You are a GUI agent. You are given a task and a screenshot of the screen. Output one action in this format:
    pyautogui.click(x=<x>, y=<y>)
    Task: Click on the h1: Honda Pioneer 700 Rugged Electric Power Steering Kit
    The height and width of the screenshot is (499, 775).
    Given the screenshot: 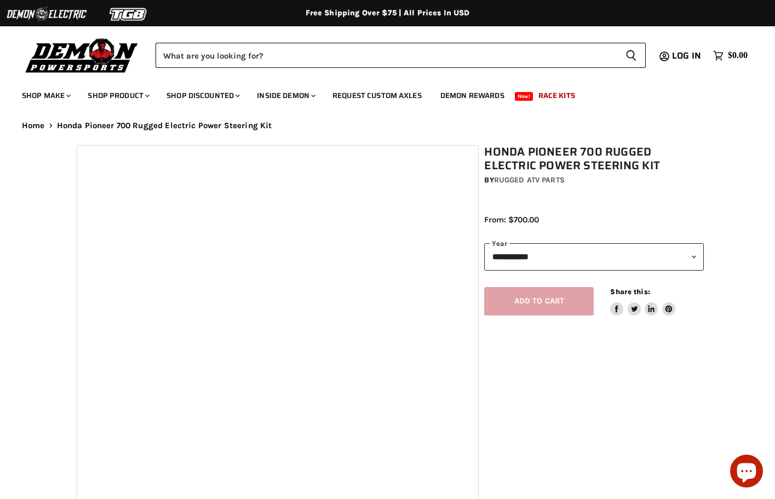 What is the action you would take?
    pyautogui.click(x=593, y=159)
    